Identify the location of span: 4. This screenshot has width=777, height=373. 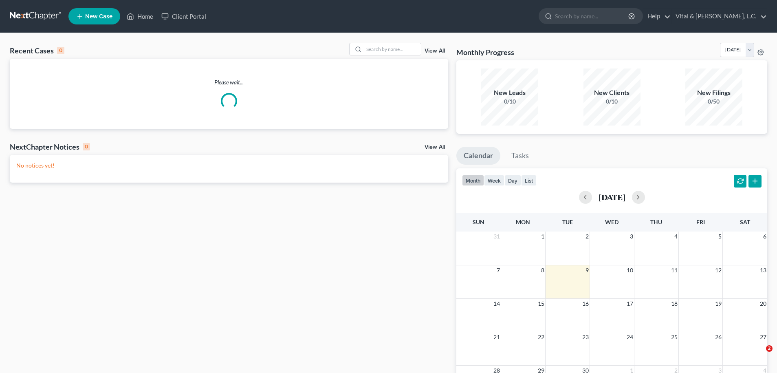
(676, 236).